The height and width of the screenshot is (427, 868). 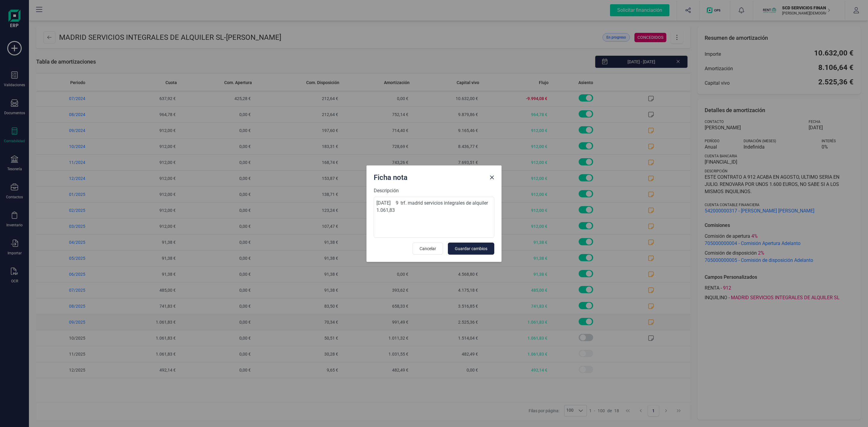 What do you see at coordinates (434, 190) in the screenshot?
I see `label: Descripción` at bounding box center [434, 190].